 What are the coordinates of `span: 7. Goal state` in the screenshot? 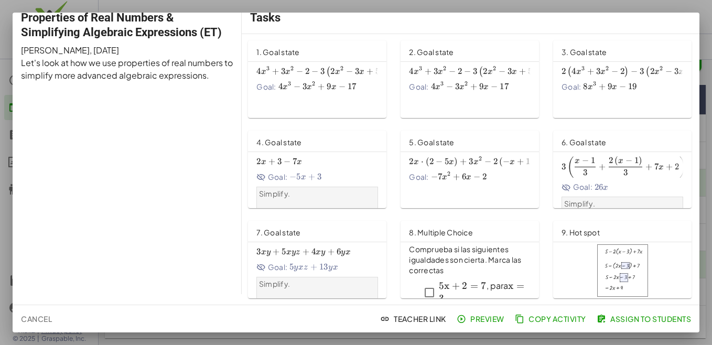 It's located at (278, 232).